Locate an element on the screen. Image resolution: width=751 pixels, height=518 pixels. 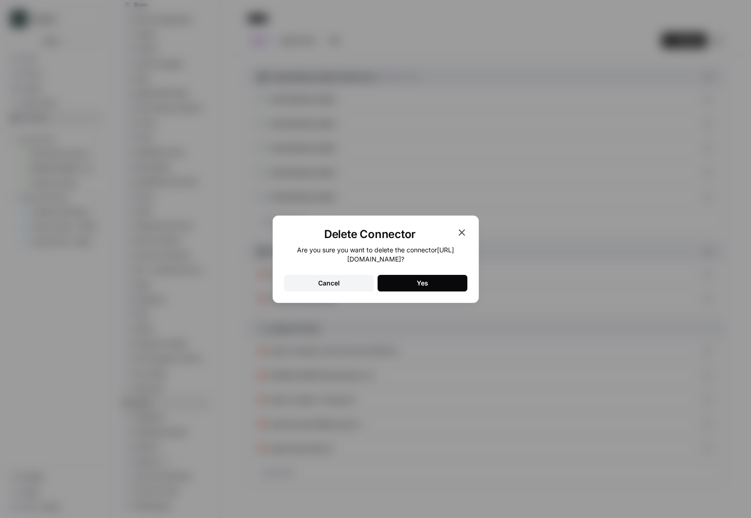
h1: Delete Connector is located at coordinates (370, 234).